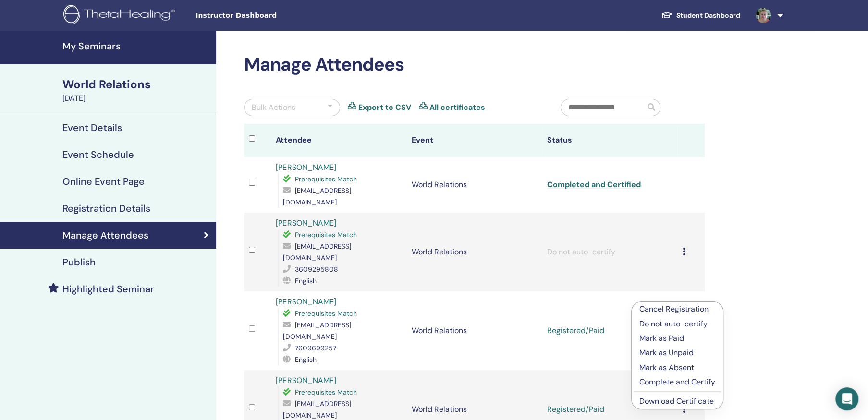 The height and width of the screenshot is (420, 868). I want to click on span: 7609699257, so click(315, 348).